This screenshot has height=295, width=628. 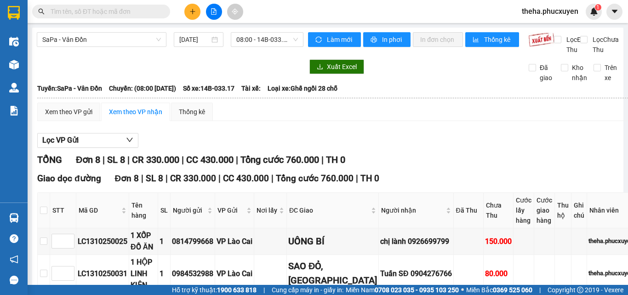 What do you see at coordinates (192, 11) in the screenshot?
I see `button: plus` at bounding box center [192, 11].